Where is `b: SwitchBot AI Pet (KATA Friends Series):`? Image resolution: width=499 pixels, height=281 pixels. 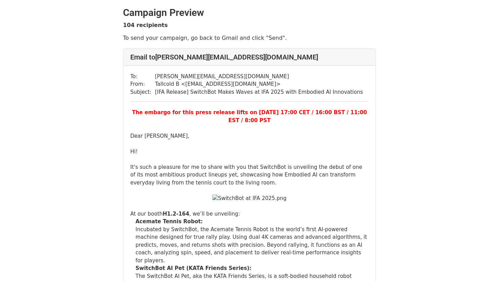 b: SwitchBot AI Pet (KATA Friends Series): is located at coordinates (193, 268).